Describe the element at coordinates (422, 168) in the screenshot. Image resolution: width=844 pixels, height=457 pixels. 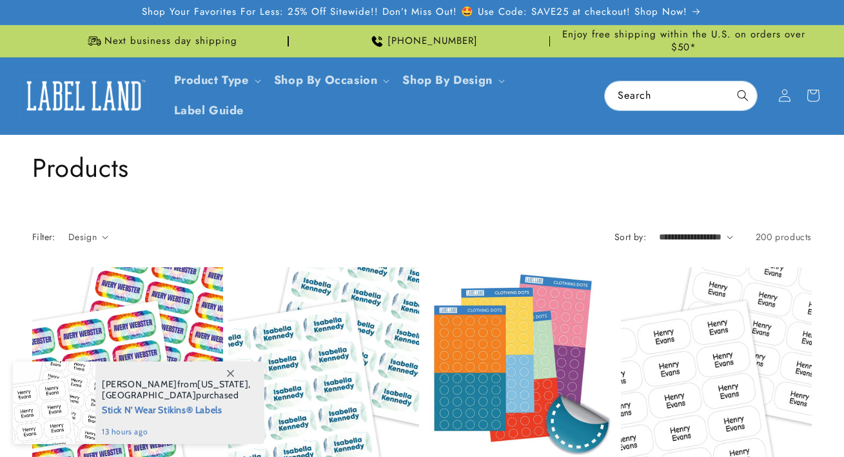
I see `h1: Products` at that location.